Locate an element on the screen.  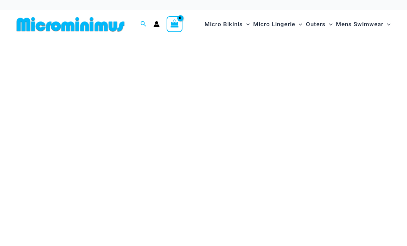
a: Search icon link is located at coordinates (143, 24).